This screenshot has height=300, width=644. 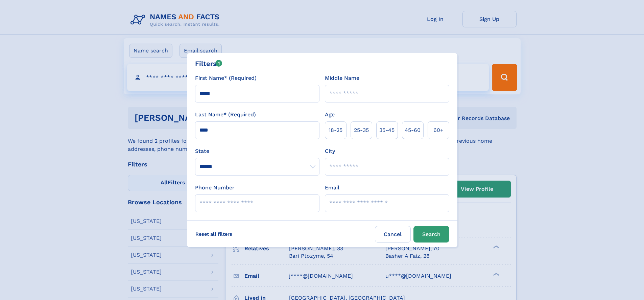 What do you see at coordinates (330, 114) in the screenshot?
I see `label: Age` at bounding box center [330, 114].